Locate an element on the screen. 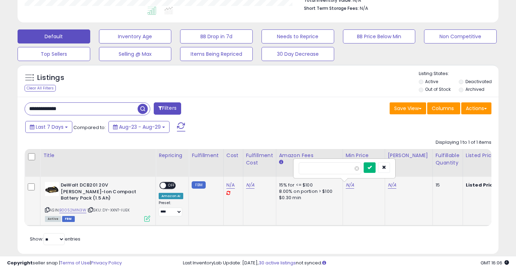  button: Aug-23 - Aug-29 is located at coordinates (139, 127).